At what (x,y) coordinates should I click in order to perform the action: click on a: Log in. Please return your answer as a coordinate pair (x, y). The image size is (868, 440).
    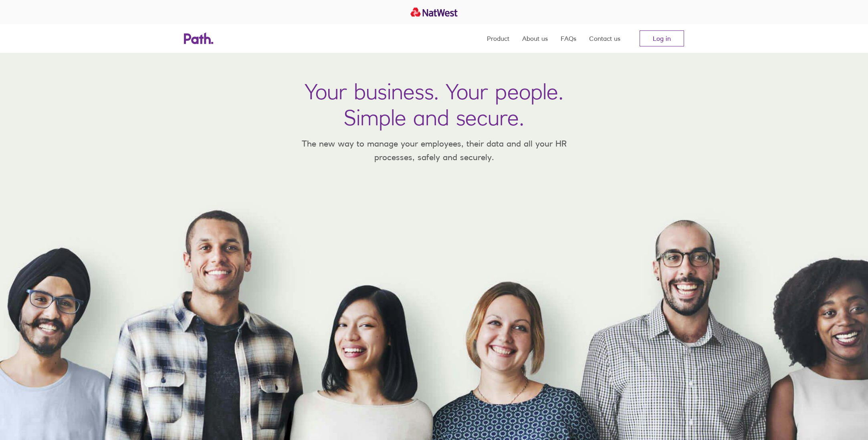
    Looking at the image, I should click on (662, 38).